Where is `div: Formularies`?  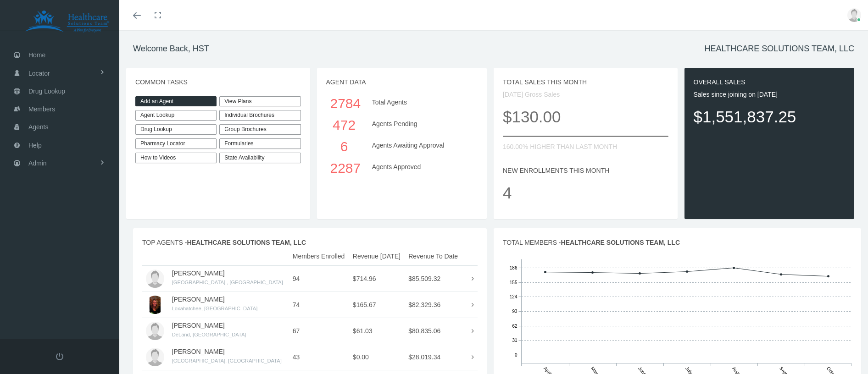 div: Formularies is located at coordinates (259, 144).